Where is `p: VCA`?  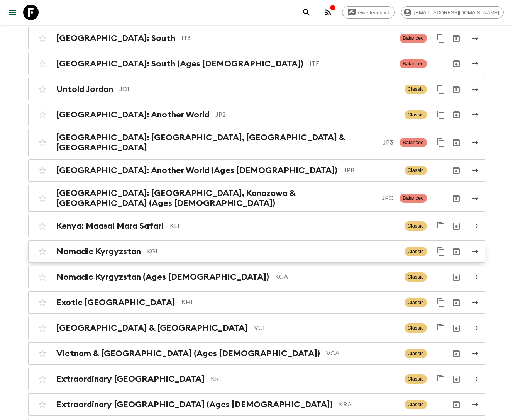
p: VCA is located at coordinates (362, 353).